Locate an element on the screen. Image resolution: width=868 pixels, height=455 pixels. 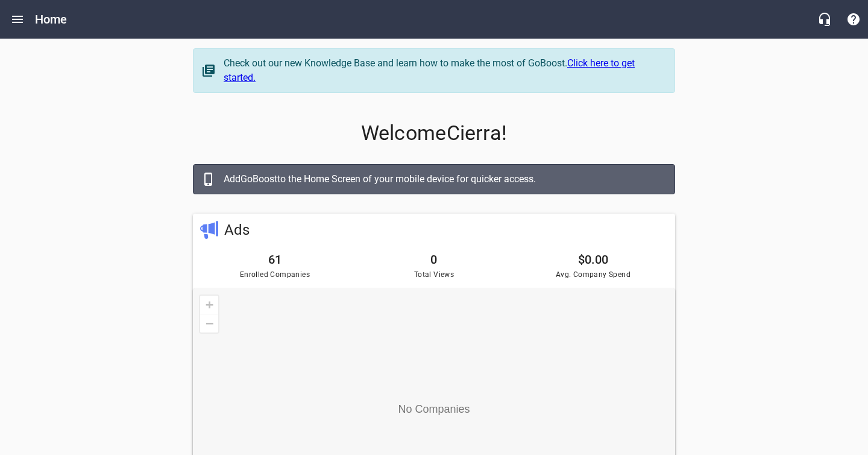
span: Enrolled Companies is located at coordinates (275, 275).